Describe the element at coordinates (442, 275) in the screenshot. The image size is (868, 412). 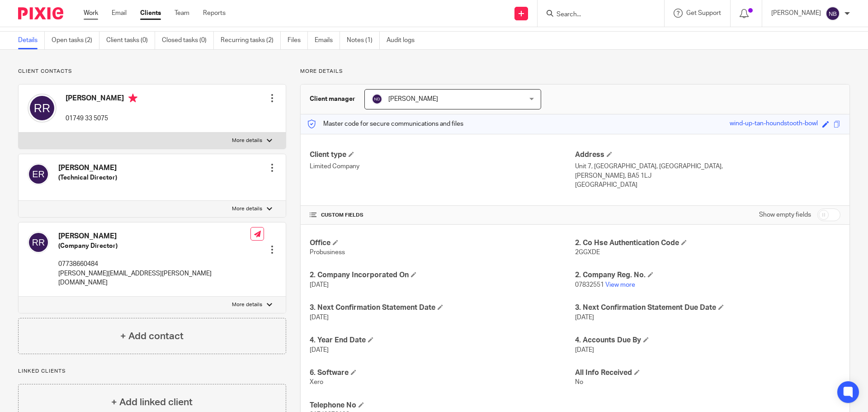
I see `h4: 2. Company Incorporated On` at that location.